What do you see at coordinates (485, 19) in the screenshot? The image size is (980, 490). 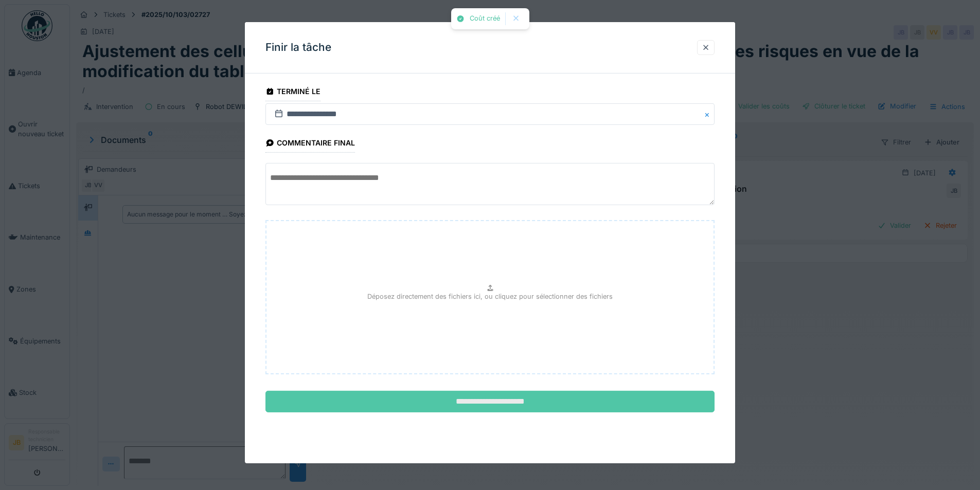 I see `div: Coût créé` at bounding box center [485, 19].